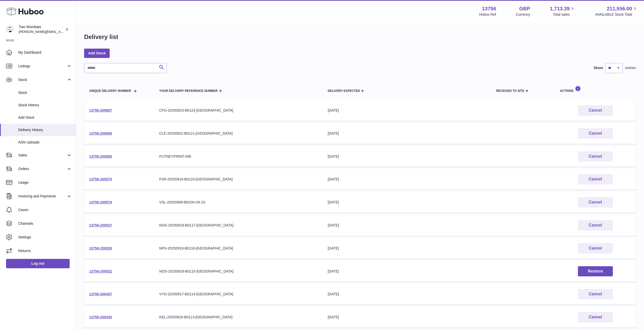 The height and width of the screenshot is (330, 644). What do you see at coordinates (45, 130) in the screenshot?
I see `span: Delivery History` at bounding box center [45, 130].